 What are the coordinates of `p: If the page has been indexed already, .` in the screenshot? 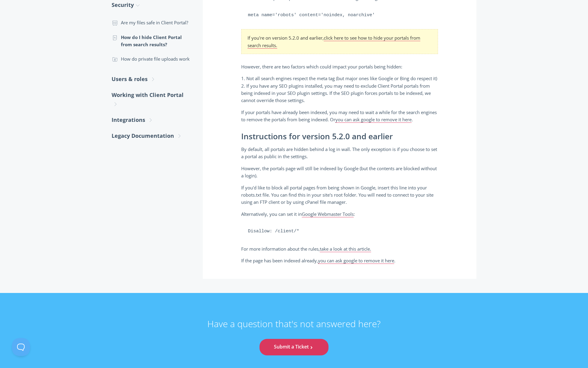 It's located at (340, 260).